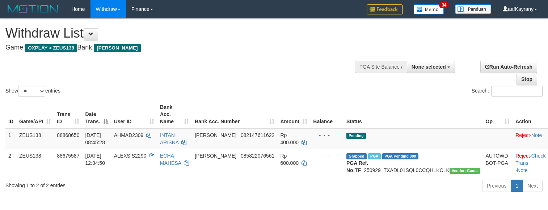 The image size is (548, 210). Describe the element at coordinates (497, 114) in the screenshot. I see `th: Op: activate to sort column ascending` at that location.